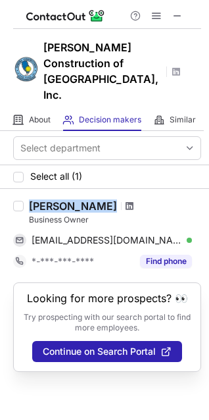  Describe the element at coordinates (66, 16) in the screenshot. I see `img: ContactOut v5.3.10` at that location.